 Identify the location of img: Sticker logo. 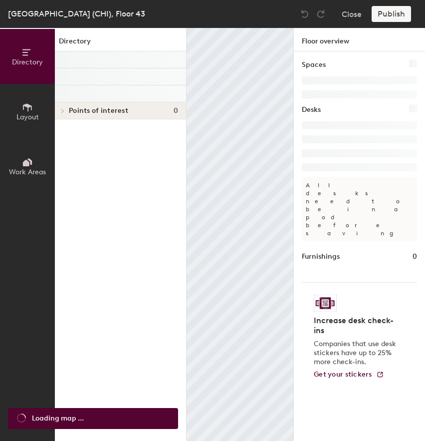
(325, 303).